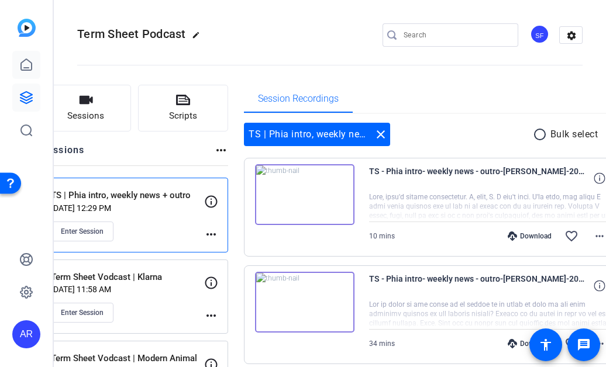 Image resolution: width=606 pixels, height=367 pixels. Describe the element at coordinates (571, 36) in the screenshot. I see `mat-icon: settings` at that location.